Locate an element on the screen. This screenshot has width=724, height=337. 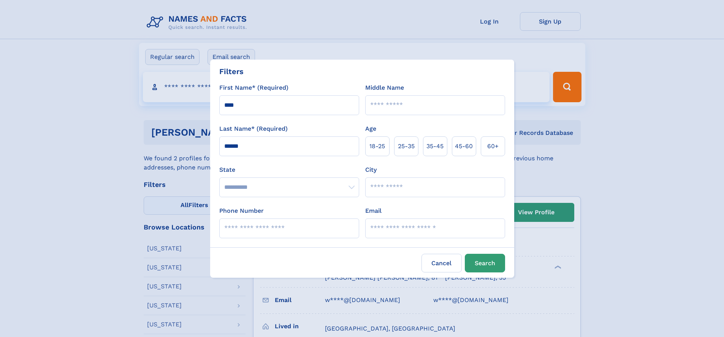
div: Filters is located at coordinates (231, 71).